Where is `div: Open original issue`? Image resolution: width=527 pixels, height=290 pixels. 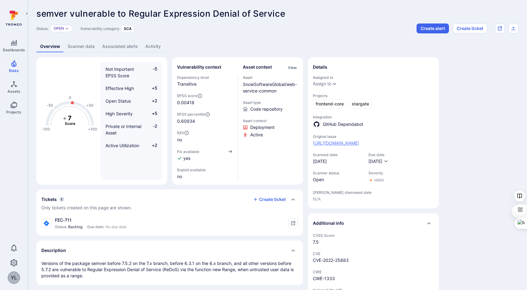
div: Open original issue is located at coordinates (500, 28).